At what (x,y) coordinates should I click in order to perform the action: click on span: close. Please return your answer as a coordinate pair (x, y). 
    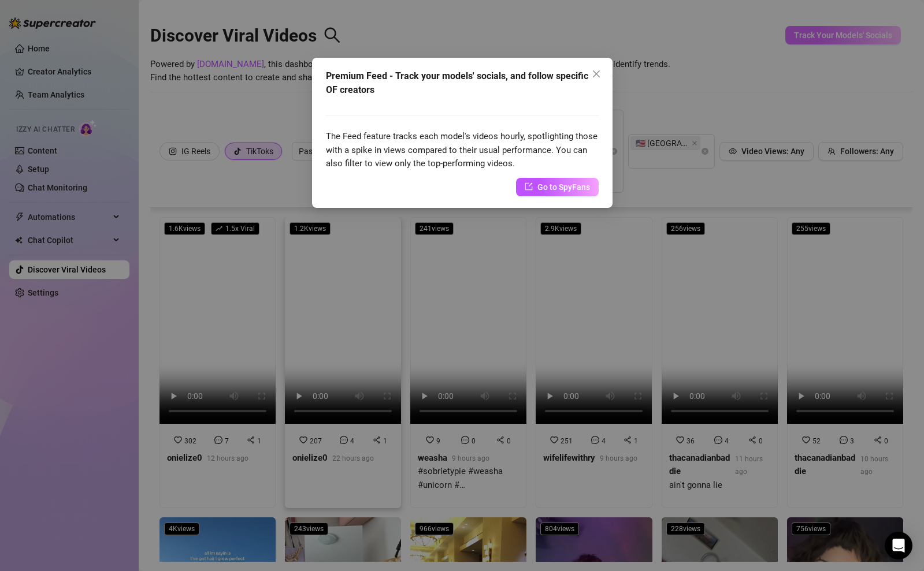
    Looking at the image, I should click on (596, 74).